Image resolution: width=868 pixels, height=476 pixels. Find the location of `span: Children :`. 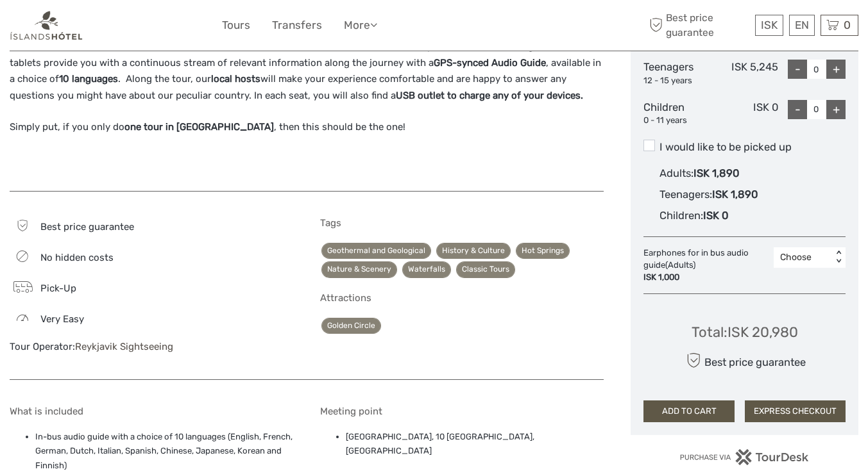

span: Children : is located at coordinates (681, 216).